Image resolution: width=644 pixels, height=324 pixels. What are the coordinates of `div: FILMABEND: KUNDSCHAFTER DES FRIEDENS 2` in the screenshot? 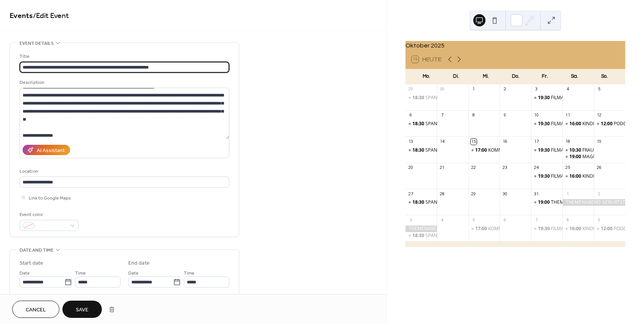 It's located at (547, 124).